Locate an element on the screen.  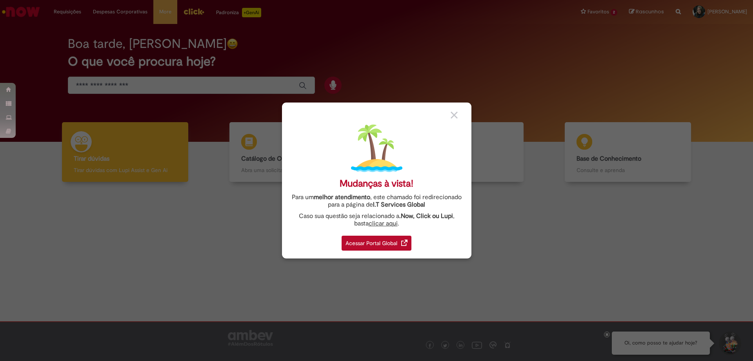
strong: .Now, Click ou Lupi is located at coordinates (426, 216).